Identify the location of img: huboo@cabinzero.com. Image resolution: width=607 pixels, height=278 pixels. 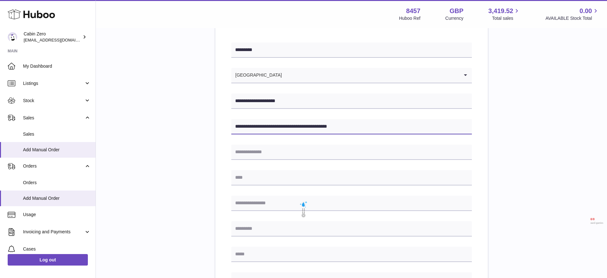
(12, 37).